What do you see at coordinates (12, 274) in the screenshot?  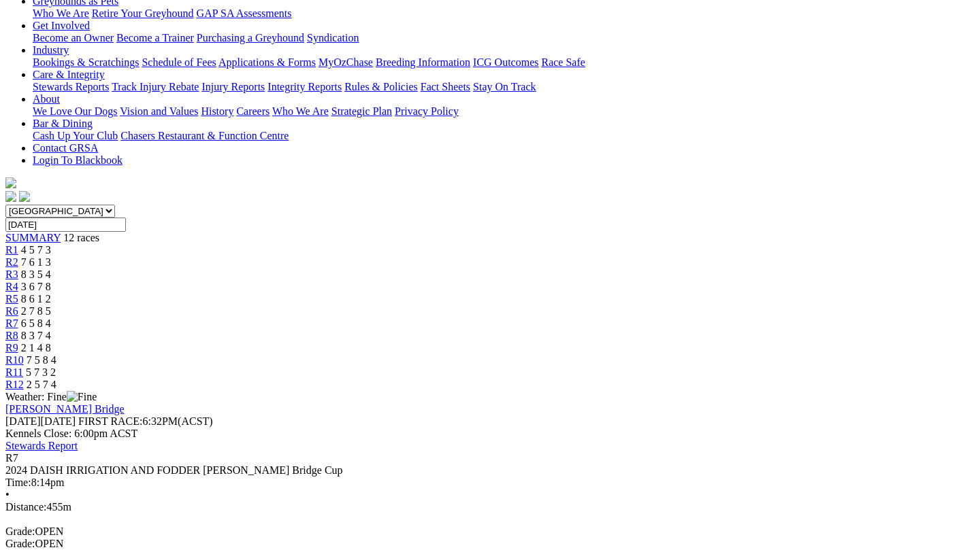 I see `a: R3` at bounding box center [12, 274].